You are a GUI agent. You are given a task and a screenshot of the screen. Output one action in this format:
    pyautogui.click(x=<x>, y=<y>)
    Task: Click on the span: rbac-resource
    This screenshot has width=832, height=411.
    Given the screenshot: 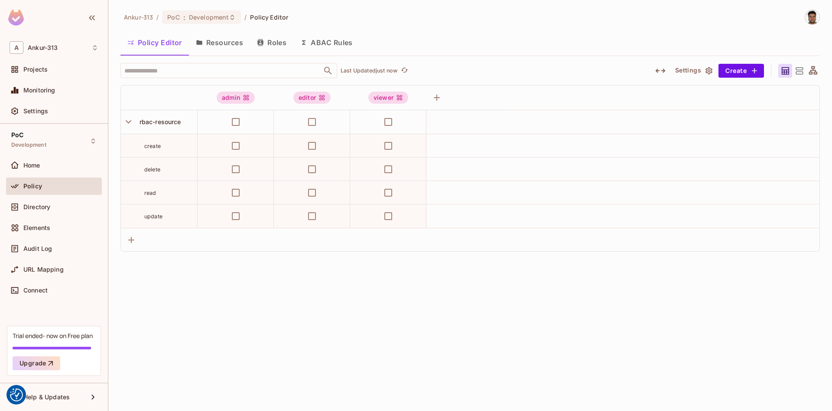 What is the action you would take?
    pyautogui.click(x=159, y=121)
    